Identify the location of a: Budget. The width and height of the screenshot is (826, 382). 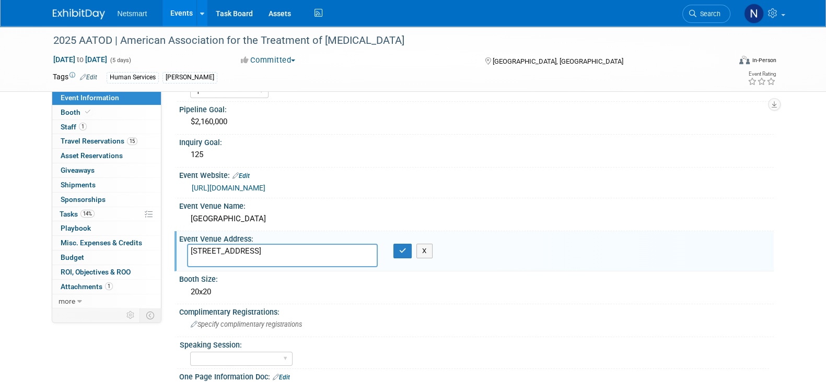
(107, 257).